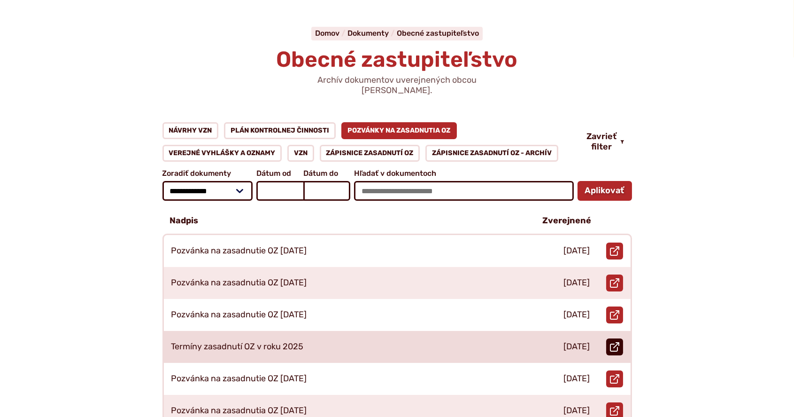 This screenshot has height=417, width=794. I want to click on input: Dátum do, so click(327, 191).